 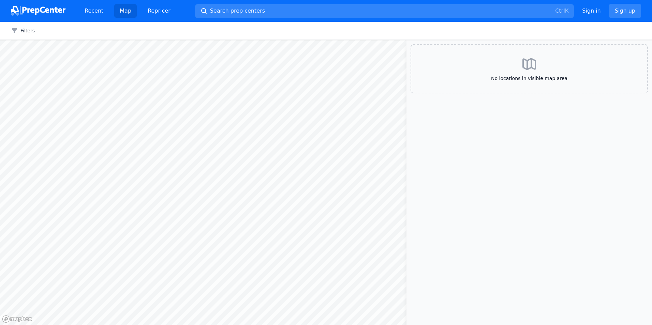 I want to click on a: PrepCenter, so click(x=38, y=11).